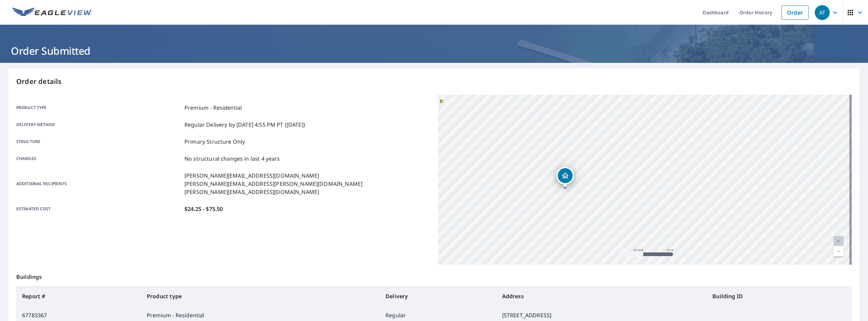 This screenshot has width=868, height=321. I want to click on p: Primary Structure Only, so click(214, 141).